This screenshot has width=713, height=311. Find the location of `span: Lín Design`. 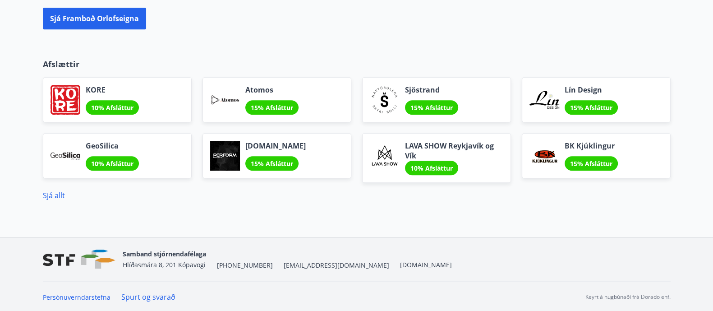

span: Lín Design is located at coordinates (591, 90).